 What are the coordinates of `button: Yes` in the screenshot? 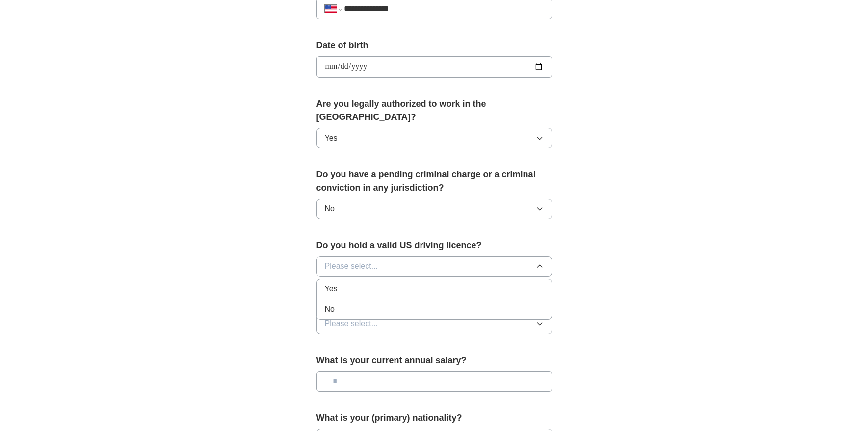 It's located at (434, 138).